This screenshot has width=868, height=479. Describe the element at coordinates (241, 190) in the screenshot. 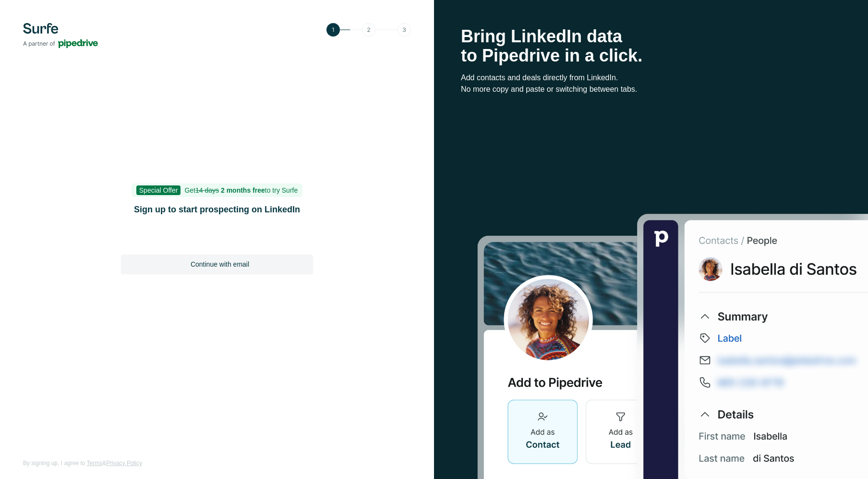

I see `span: Get to try Surfe` at that location.